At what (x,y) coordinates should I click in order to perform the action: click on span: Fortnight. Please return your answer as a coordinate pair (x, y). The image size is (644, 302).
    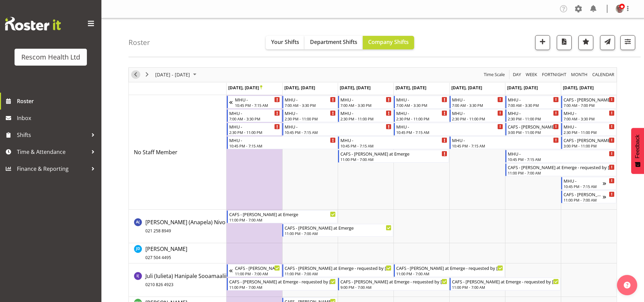
    Looking at the image, I should click on (554, 74).